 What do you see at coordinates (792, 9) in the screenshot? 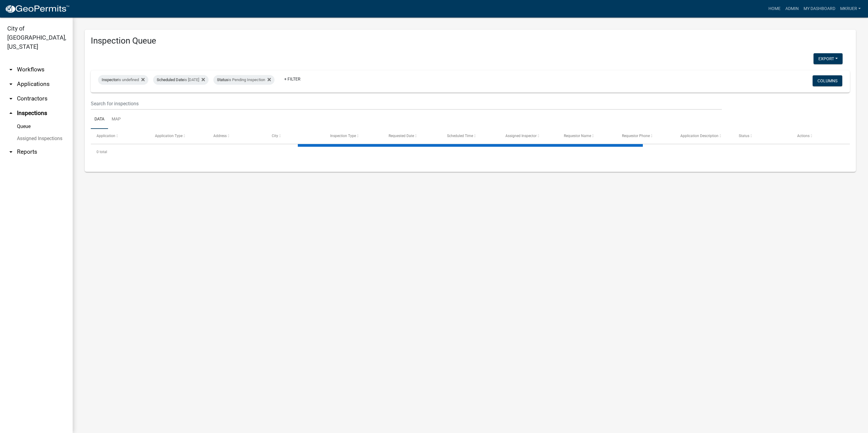
I see `a: Admin` at bounding box center [792, 9].